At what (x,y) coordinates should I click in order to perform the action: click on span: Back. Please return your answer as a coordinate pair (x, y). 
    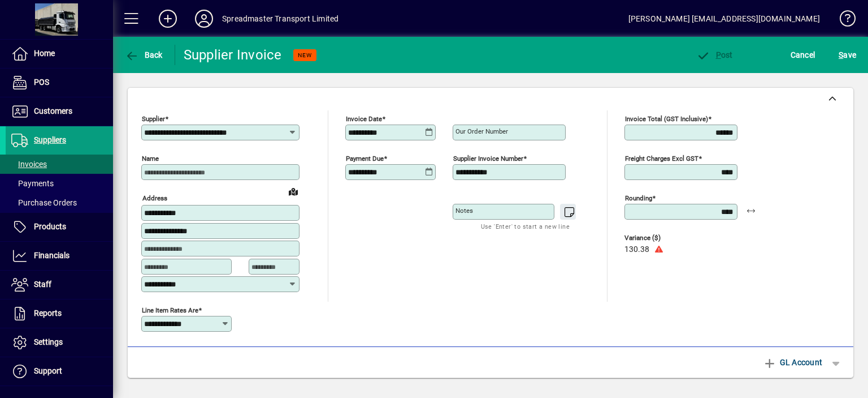
    Looking at the image, I should click on (144, 55).